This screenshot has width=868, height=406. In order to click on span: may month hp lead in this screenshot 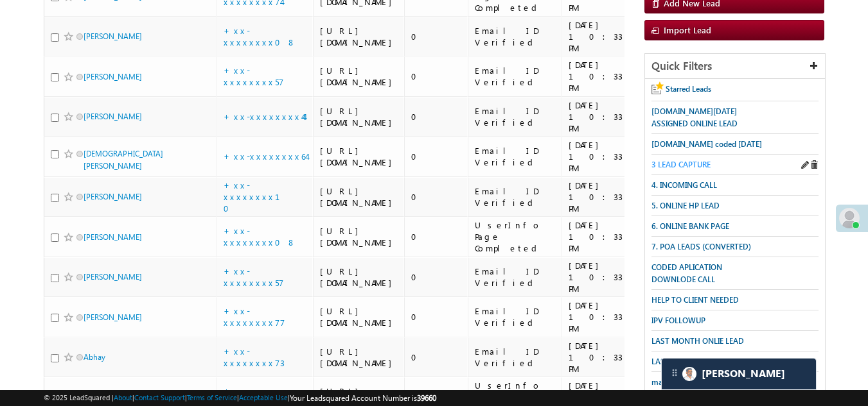, I will do `click(685, 382)`.